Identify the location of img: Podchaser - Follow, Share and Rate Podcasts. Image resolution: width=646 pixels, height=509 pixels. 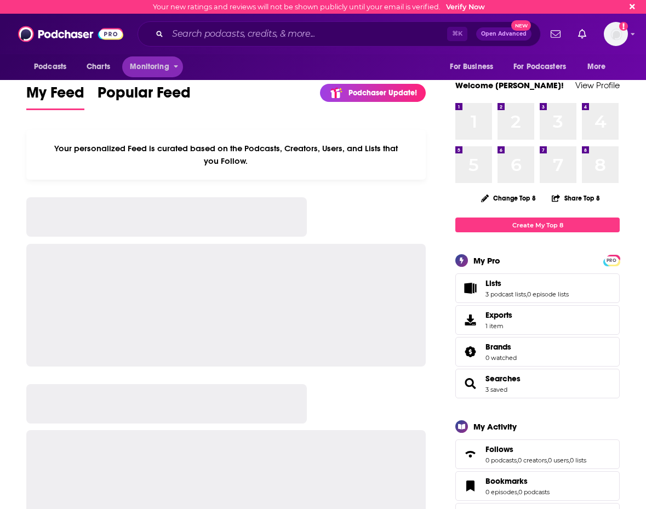
(71, 34).